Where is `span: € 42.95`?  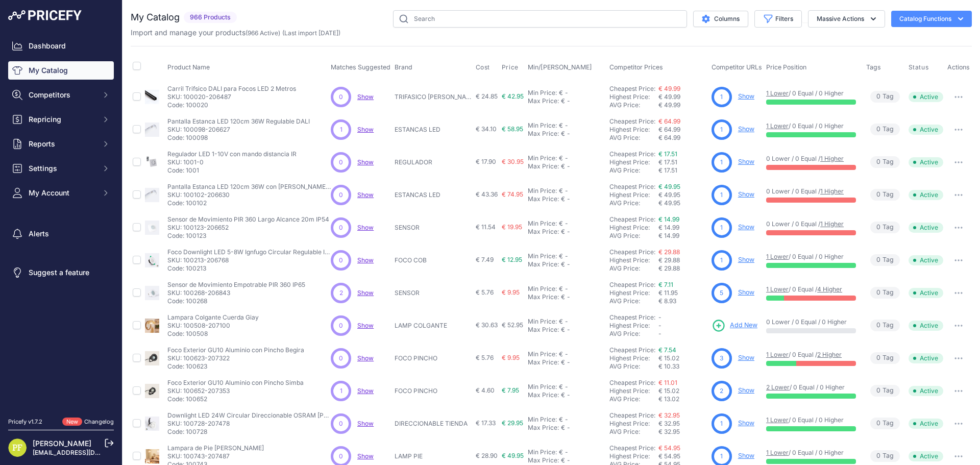
span: € 42.95 is located at coordinates (512, 96).